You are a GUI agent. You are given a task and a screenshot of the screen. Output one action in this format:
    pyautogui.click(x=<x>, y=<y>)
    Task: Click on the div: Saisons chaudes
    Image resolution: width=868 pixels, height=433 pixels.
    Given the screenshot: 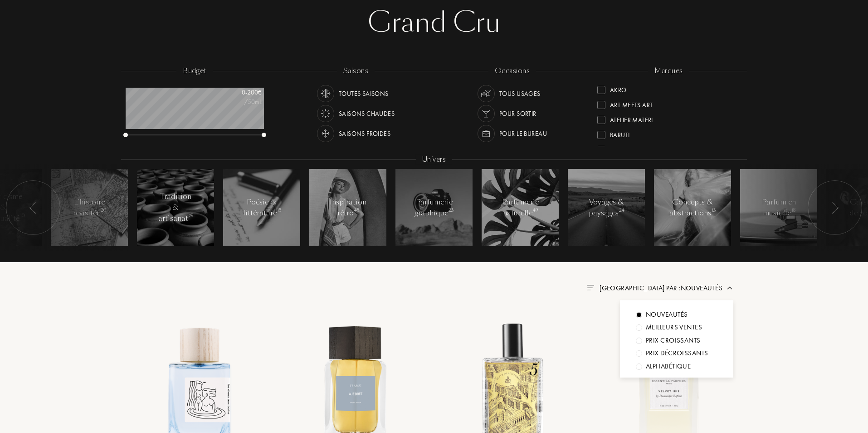 What is the action you would take?
    pyautogui.click(x=367, y=113)
    